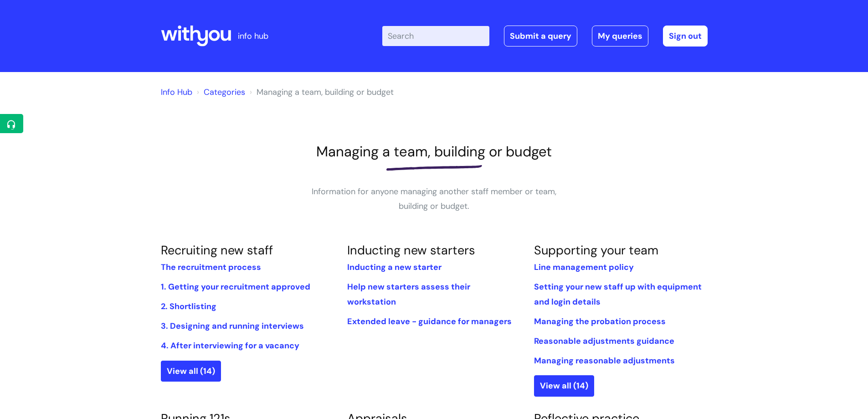 This screenshot has width=868, height=419. I want to click on a: 4. After interviewing for a vacancy, so click(230, 345).